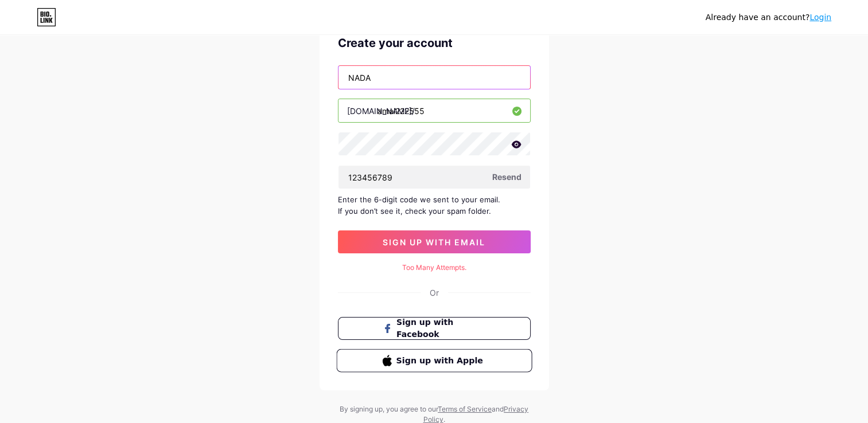 This screenshot has height=423, width=868. I want to click on span: Sign up with Apple, so click(440, 360).